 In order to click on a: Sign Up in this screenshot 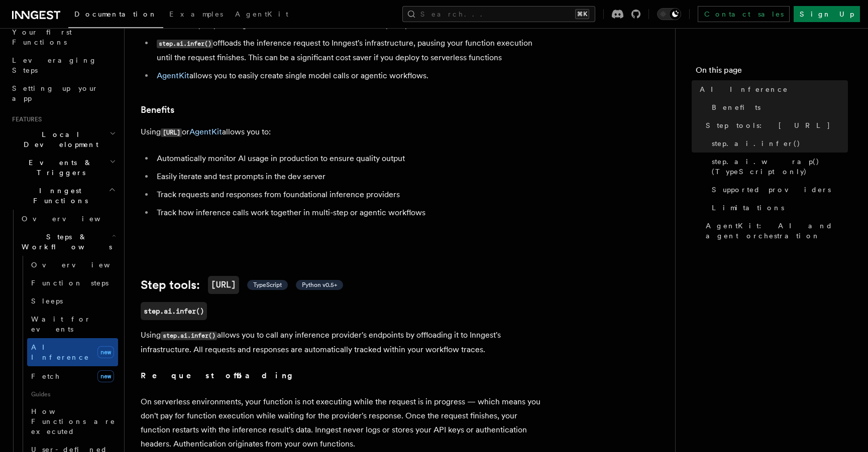, I will do `click(827, 14)`.